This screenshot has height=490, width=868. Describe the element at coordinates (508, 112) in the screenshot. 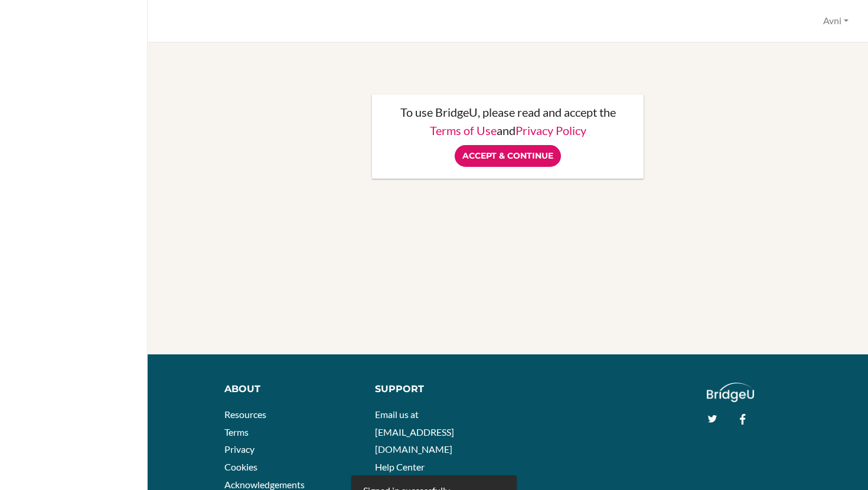

I see `p: To use BridgeU, please read and accept the` at that location.